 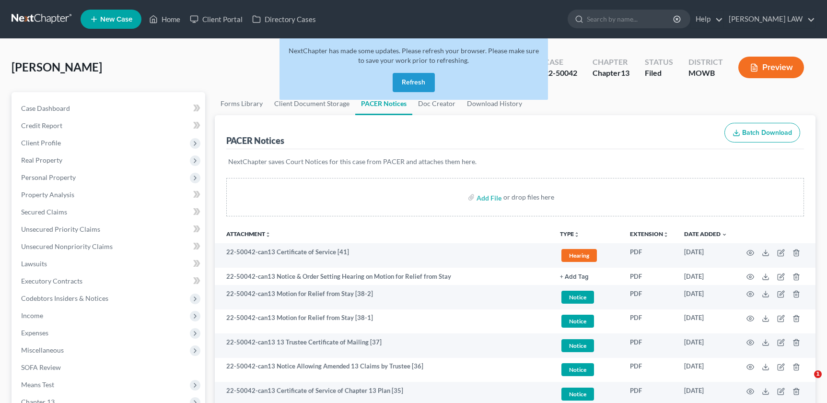 I want to click on td: 22-50042-can13 Certificate of Service [41], so click(x=383, y=255).